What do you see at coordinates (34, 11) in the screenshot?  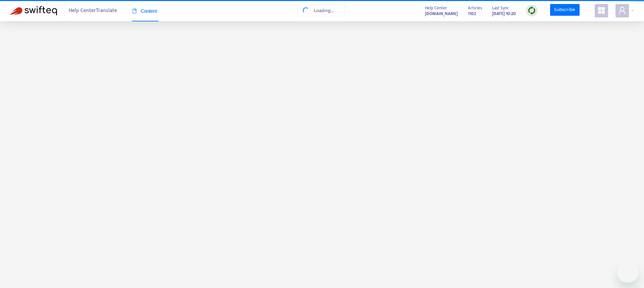 I see `img: Swifteq` at bounding box center [34, 11].